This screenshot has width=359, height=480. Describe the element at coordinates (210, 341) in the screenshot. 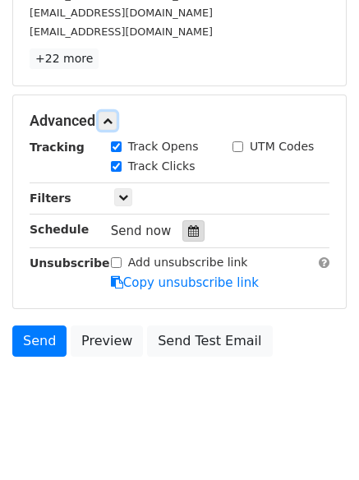

I see `a: Send Test Email` at that location.